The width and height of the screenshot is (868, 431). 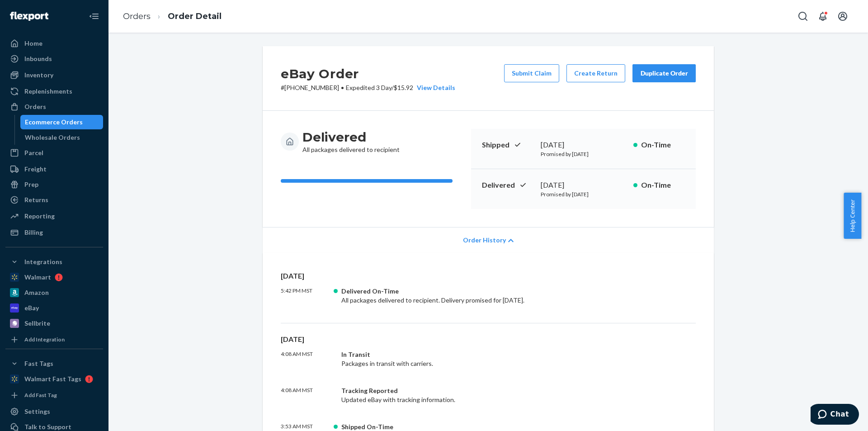 I want to click on a: Freight, so click(x=54, y=170).